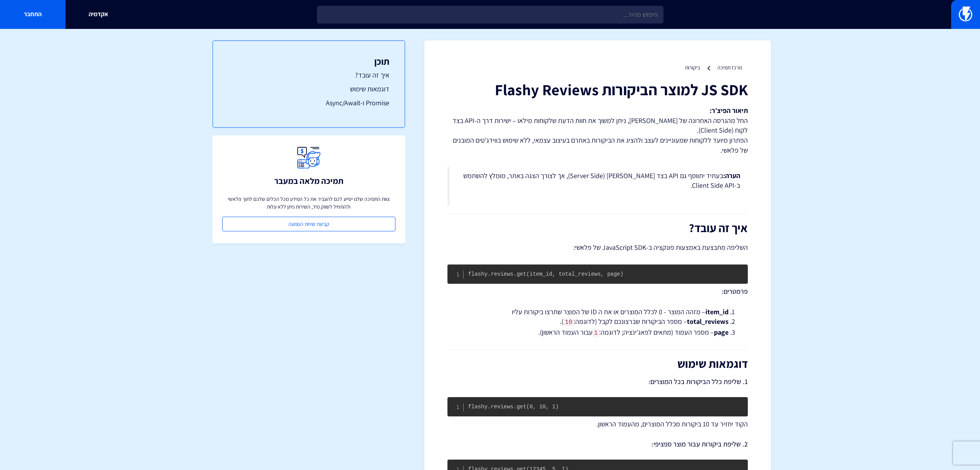 Image resolution: width=980 pixels, height=470 pixels. What do you see at coordinates (598, 228) in the screenshot?
I see `h2: איך זה עובד?` at bounding box center [598, 228].